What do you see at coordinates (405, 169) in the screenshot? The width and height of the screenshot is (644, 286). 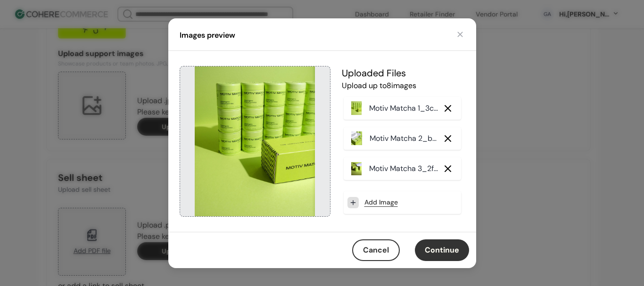 I see `p: Motiv Matcha 3_2fb040_.jpg` at bounding box center [405, 169].